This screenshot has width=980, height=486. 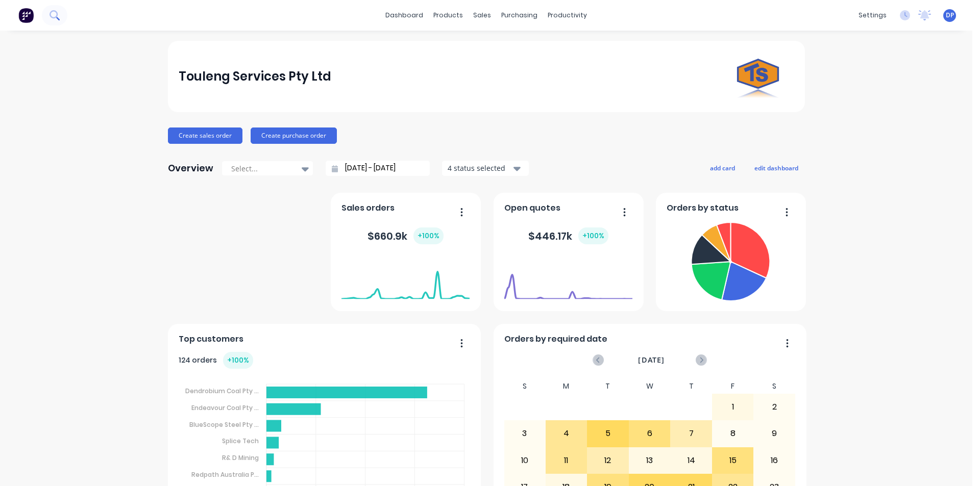 I want to click on div: $ 660.9k, so click(x=405, y=236).